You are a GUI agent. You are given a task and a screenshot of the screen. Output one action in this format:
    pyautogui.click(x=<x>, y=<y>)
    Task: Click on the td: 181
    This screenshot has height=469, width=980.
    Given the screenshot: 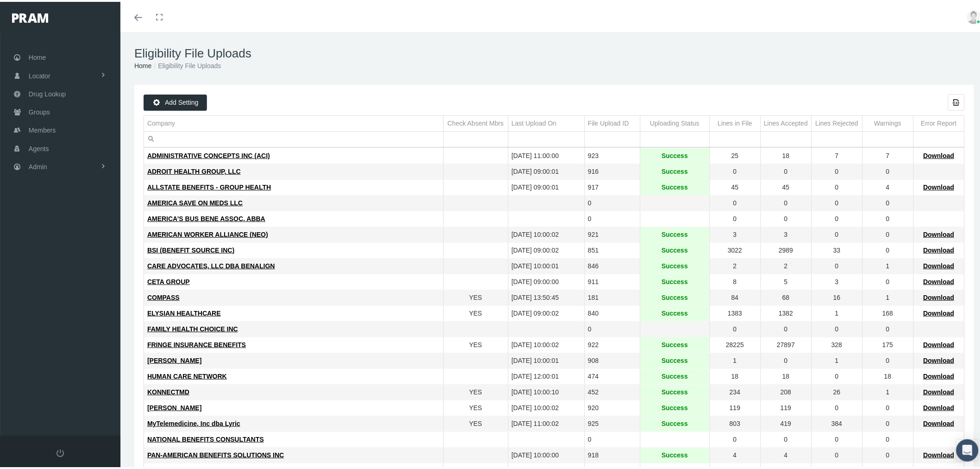 What is the action you would take?
    pyautogui.click(x=612, y=296)
    